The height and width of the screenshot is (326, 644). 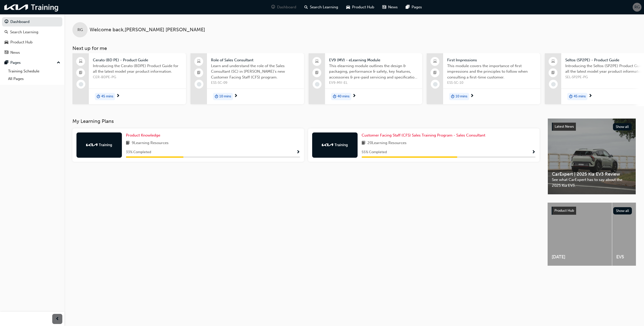 What do you see at coordinates (637, 7) in the screenshot?
I see `button: RG` at bounding box center [637, 7].